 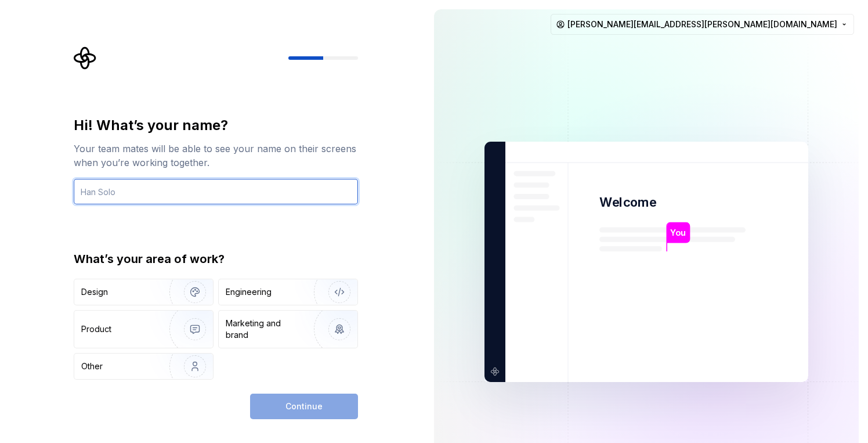 What do you see at coordinates (216, 192) in the screenshot?
I see `input: Han Solo` at bounding box center [216, 192].